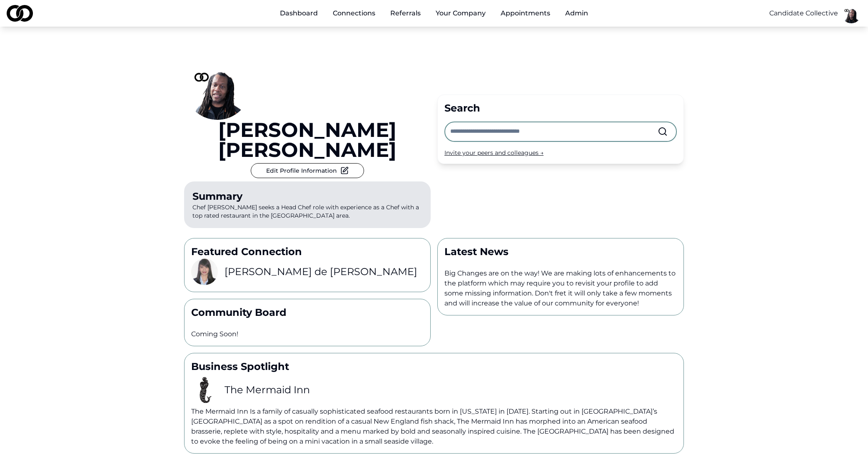 Image resolution: width=868 pixels, height=469 pixels. I want to click on p: Coming Soon!, so click(307, 335).